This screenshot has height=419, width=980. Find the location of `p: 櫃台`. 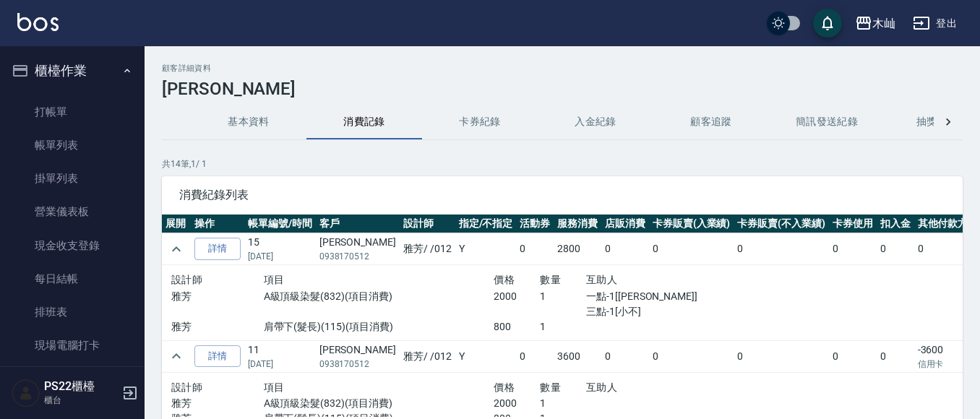

p: 櫃台 is located at coordinates (81, 400).